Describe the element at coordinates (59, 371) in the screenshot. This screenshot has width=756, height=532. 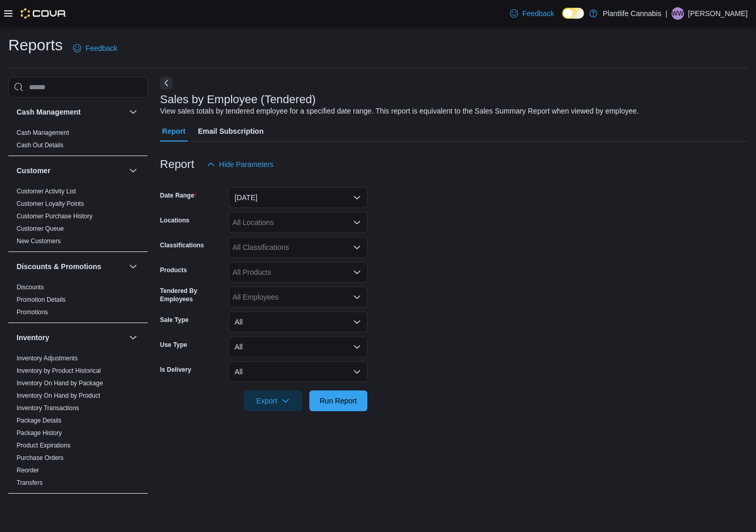
I see `a: Inventory by Product Historical` at that location.